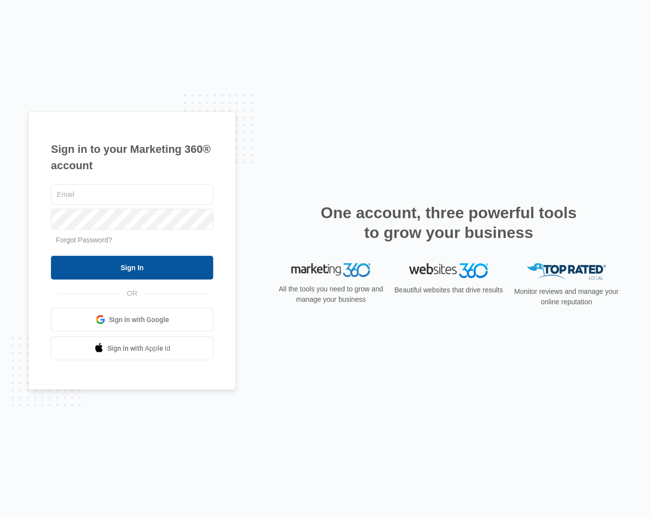  I want to click on img: Top Rated Local, so click(566, 271).